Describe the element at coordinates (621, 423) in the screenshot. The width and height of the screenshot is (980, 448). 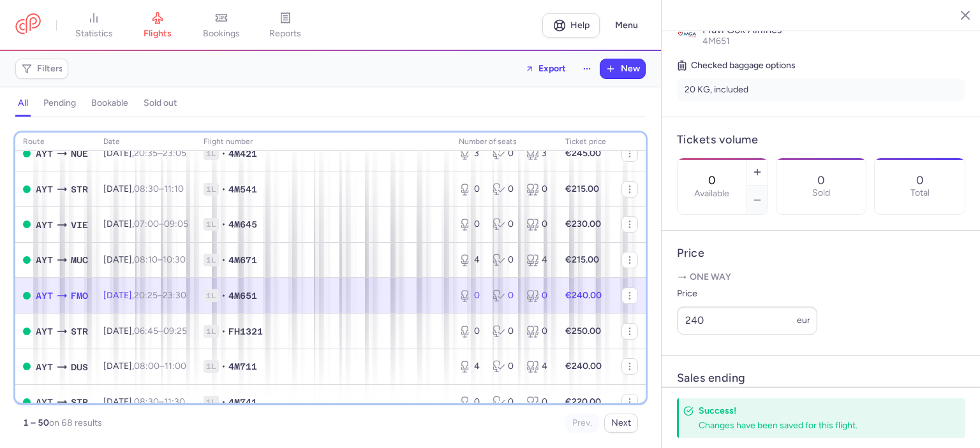
I see `button: Next` at that location.